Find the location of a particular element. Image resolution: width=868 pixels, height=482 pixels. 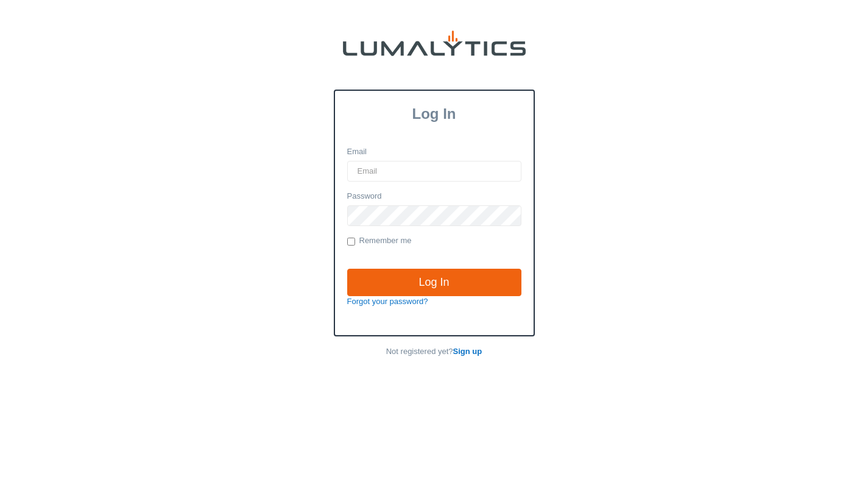

label: Email is located at coordinates (357, 151).